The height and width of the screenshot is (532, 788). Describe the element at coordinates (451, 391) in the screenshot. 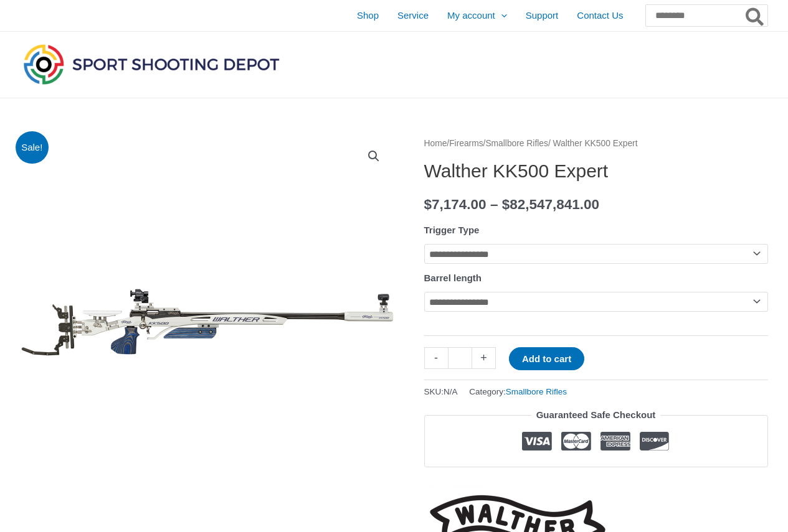

I see `span: N/A` at that location.